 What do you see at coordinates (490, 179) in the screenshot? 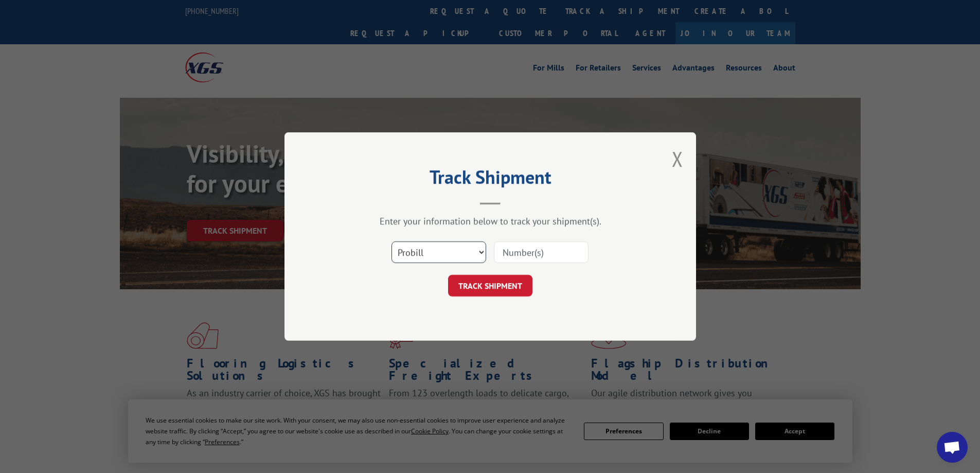
I see `h2: Track Shipment` at bounding box center [490, 179].